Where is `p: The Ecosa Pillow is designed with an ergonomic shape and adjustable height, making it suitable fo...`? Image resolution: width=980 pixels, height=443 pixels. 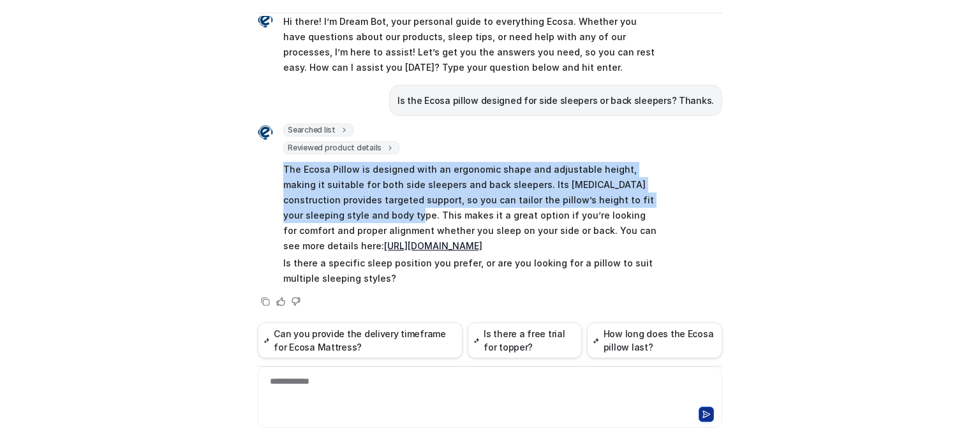 p: The Ecosa Pillow is designed with an ergonomic shape and adjustable height, making it suitable fo... is located at coordinates (469, 208).